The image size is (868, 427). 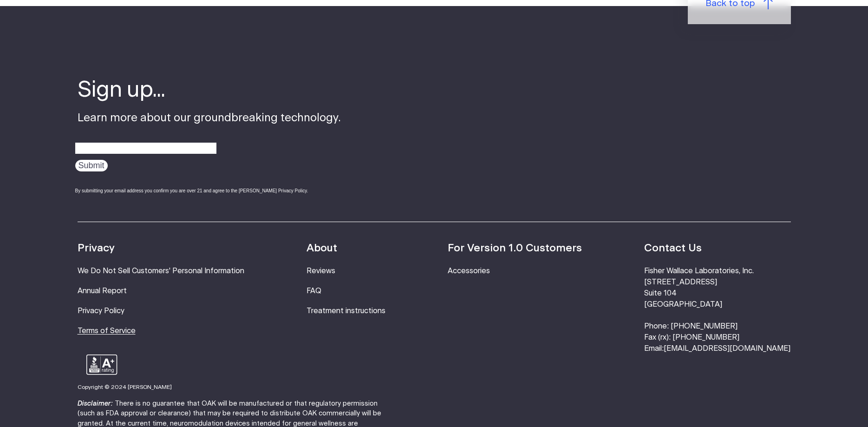 What do you see at coordinates (346, 311) in the screenshot?
I see `a: Treatment instructions` at bounding box center [346, 311].